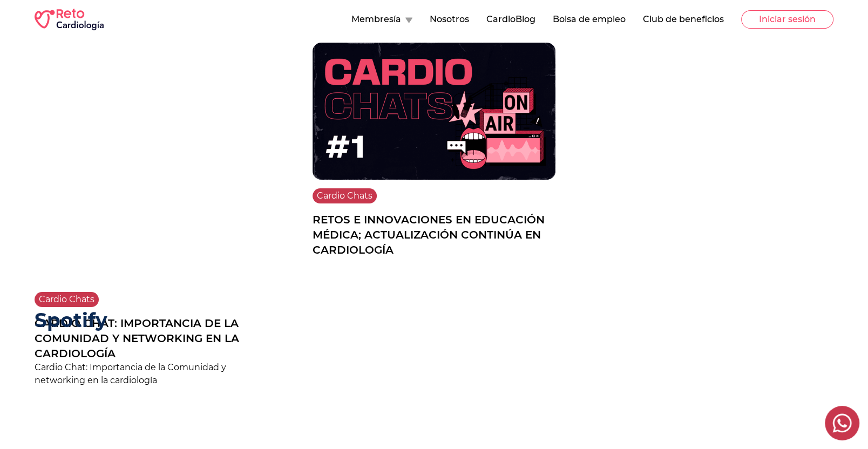 This screenshot has width=868, height=449. Describe the element at coordinates (589, 20) in the screenshot. I see `button: Bolsa de empleo` at that location.